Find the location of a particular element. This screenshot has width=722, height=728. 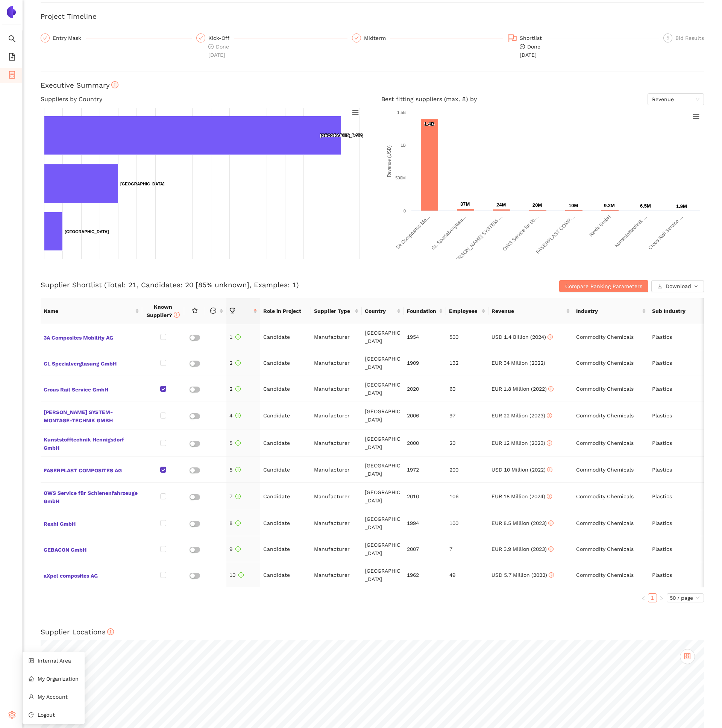

button: left is located at coordinates (644, 598).